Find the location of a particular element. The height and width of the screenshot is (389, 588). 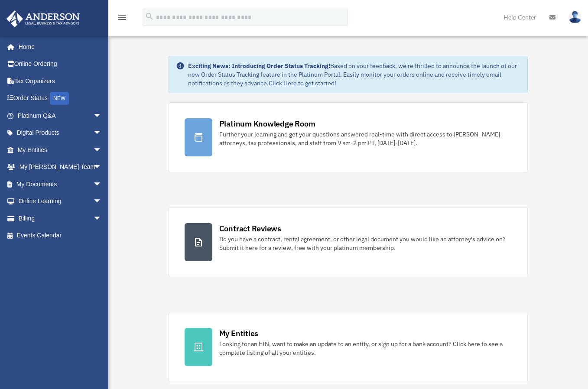

a: menu is located at coordinates (122, 19).